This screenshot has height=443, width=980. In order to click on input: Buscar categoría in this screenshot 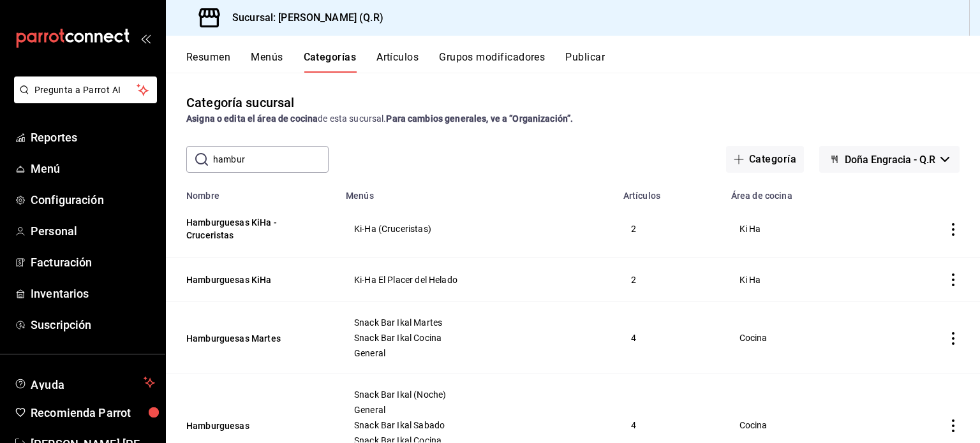, I will do `click(271, 160)`.